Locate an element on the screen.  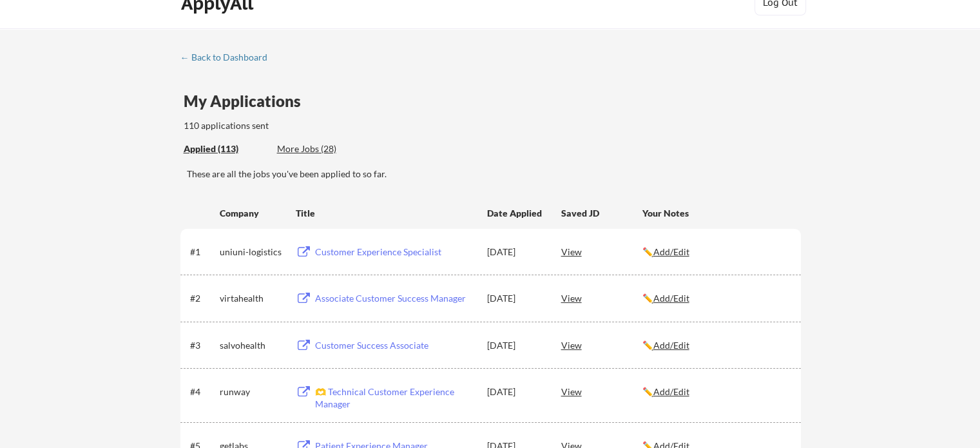
div: #2 is located at coordinates (202, 299).